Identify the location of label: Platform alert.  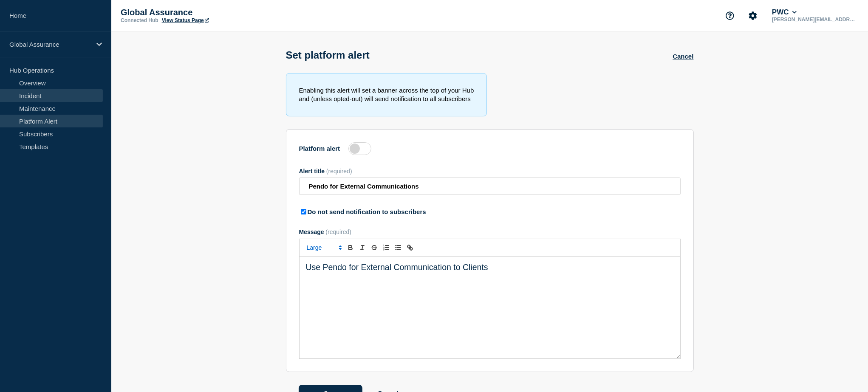
(319, 148).